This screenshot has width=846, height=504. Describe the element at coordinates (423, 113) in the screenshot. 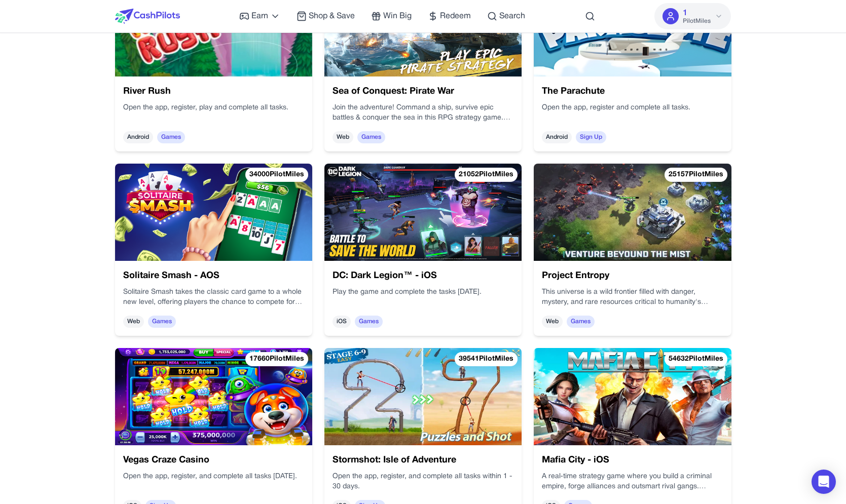

I see `p: Join the adventure! Command a ship, survive epic battles & conquer the sea in this RPG strategy g...` at that location.